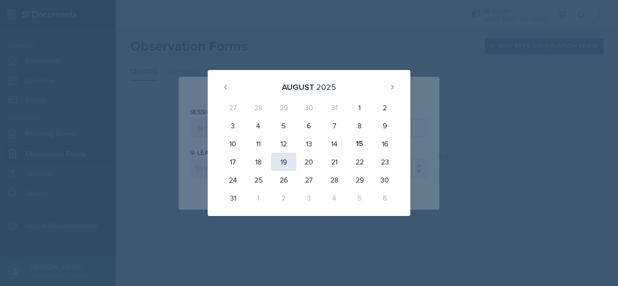 The height and width of the screenshot is (286, 618). I want to click on div: 13, so click(309, 144).